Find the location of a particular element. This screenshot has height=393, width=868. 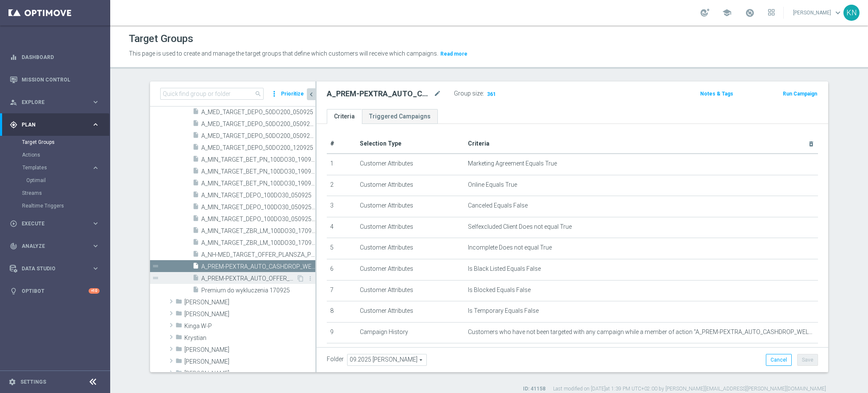

button: chevron_left is located at coordinates (311, 94).